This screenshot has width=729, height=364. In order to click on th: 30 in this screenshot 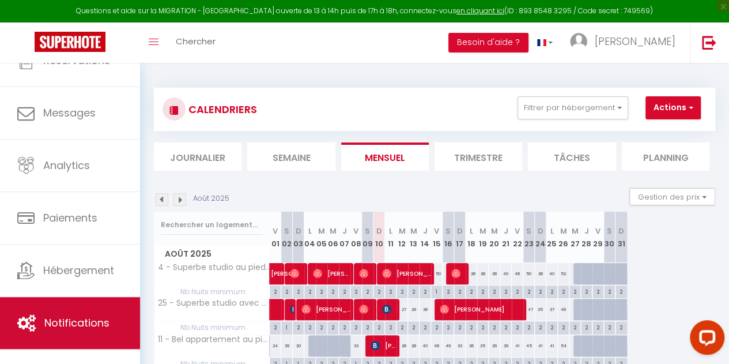, I will do `click(610, 237)`.